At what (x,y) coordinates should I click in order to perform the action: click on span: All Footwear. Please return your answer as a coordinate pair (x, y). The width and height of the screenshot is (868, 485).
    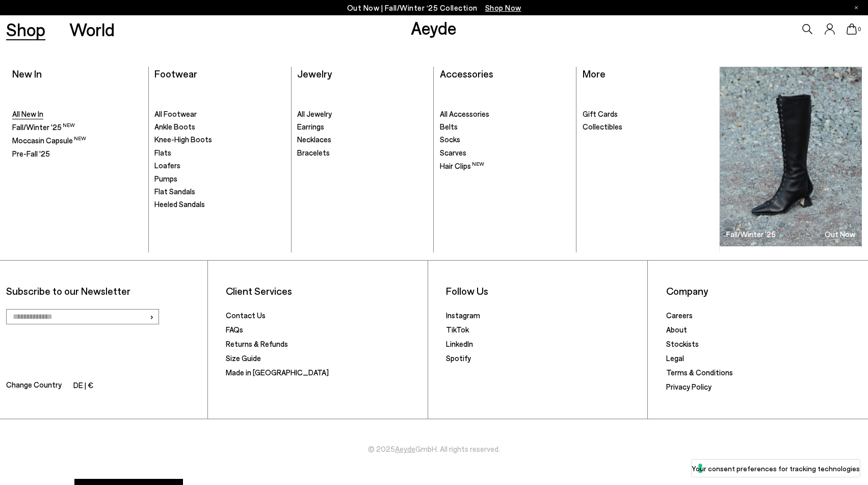
    Looking at the image, I should click on (175, 114).